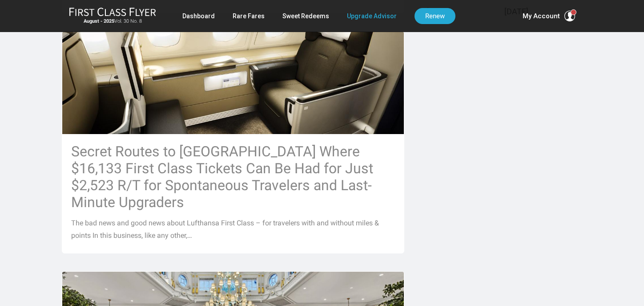 The image size is (644, 306). What do you see at coordinates (306, 16) in the screenshot?
I see `a: Sweet Redeems` at bounding box center [306, 16].